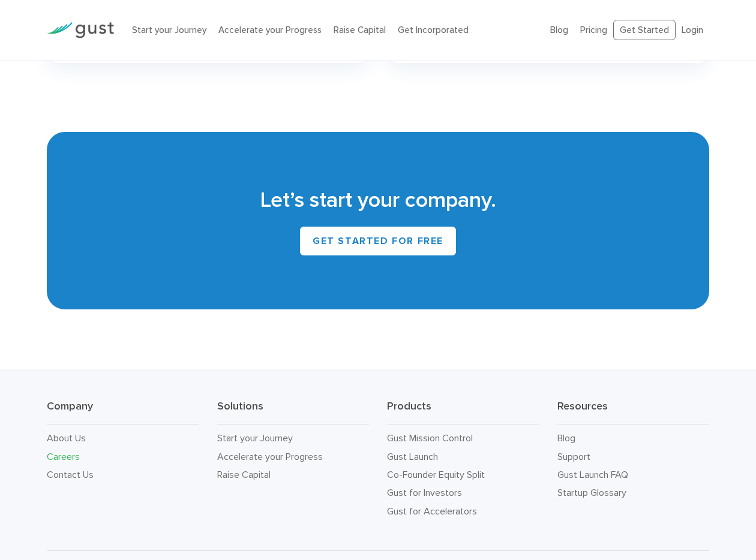 The image size is (756, 560). I want to click on a: Get Started, so click(644, 30).